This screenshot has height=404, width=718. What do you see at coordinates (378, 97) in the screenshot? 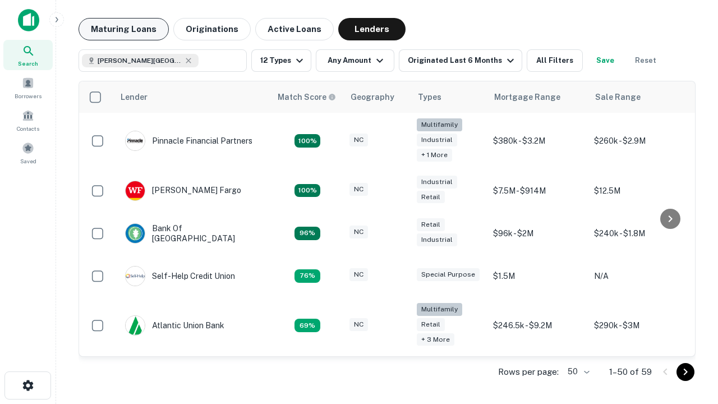
I see `th: Geography` at bounding box center [378, 97].